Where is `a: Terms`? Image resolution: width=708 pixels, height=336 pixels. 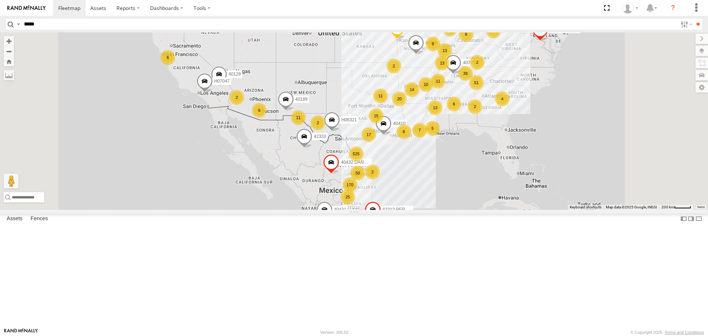
a: Terms is located at coordinates (701, 207).